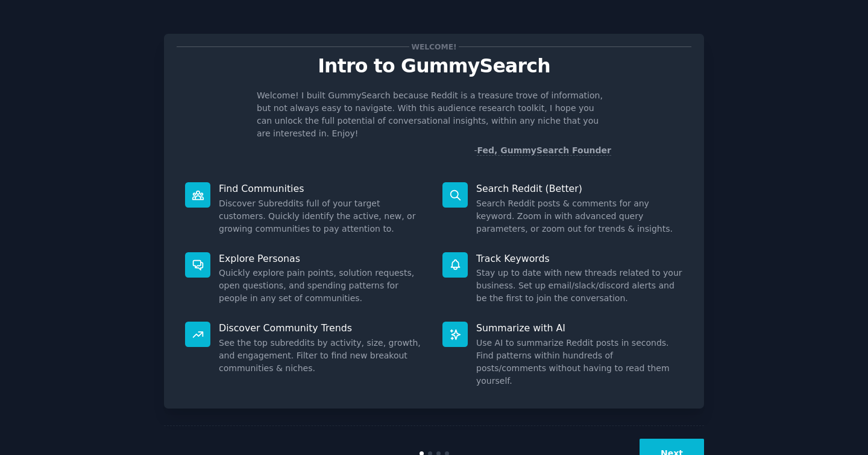 The height and width of the screenshot is (455, 868). Describe the element at coordinates (434, 115) in the screenshot. I see `p: Welcome! I built GummySearch because Reddit is a treasure trove of information, but not always ea...` at that location.